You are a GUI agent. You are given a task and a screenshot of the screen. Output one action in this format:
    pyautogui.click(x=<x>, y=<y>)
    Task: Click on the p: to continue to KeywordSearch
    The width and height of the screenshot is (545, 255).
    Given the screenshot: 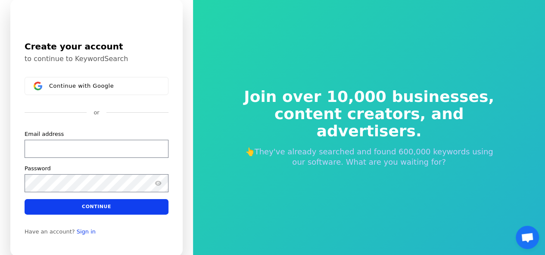 What is the action you would take?
    pyautogui.click(x=96, y=59)
    